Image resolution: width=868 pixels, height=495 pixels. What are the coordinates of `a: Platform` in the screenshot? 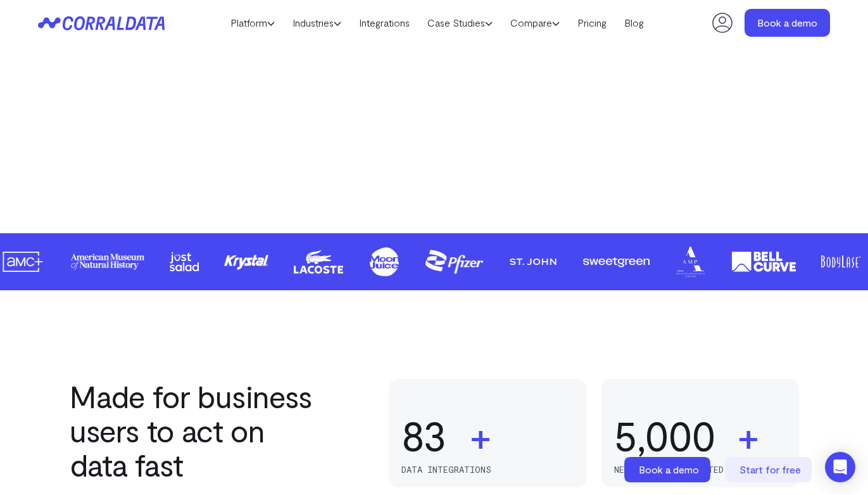 It's located at (253, 23).